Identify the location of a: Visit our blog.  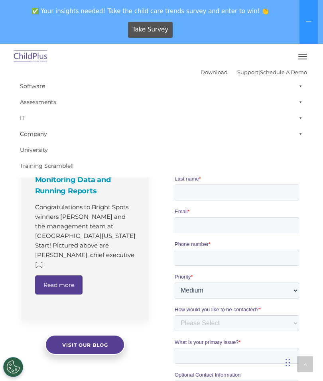
(85, 345).